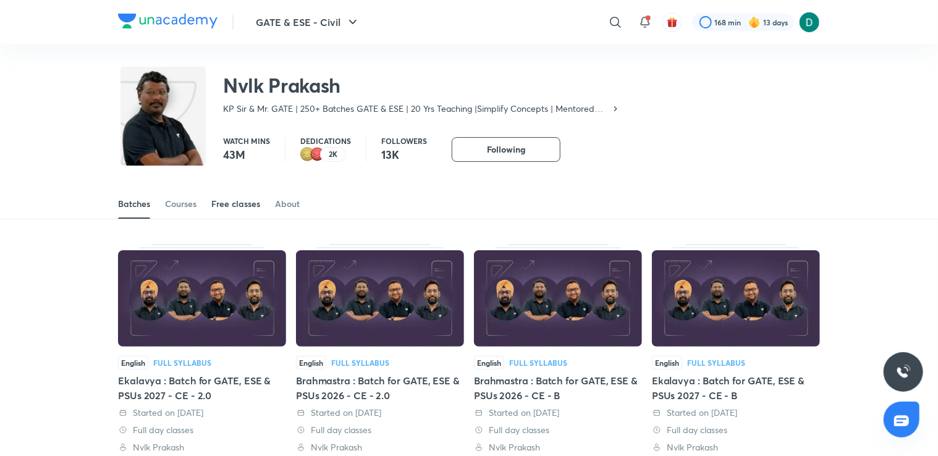 The image size is (938, 456). I want to click on div: Courses, so click(180, 204).